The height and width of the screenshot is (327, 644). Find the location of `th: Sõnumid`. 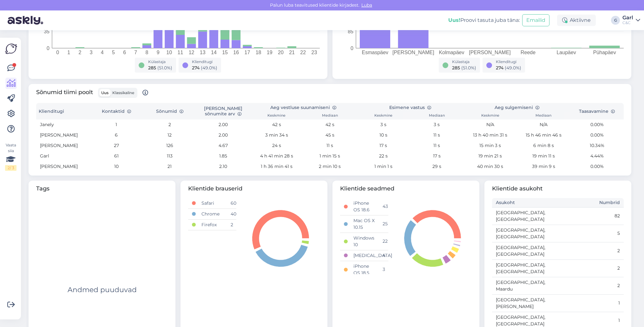

th: Sõnumid is located at coordinates (170, 111).